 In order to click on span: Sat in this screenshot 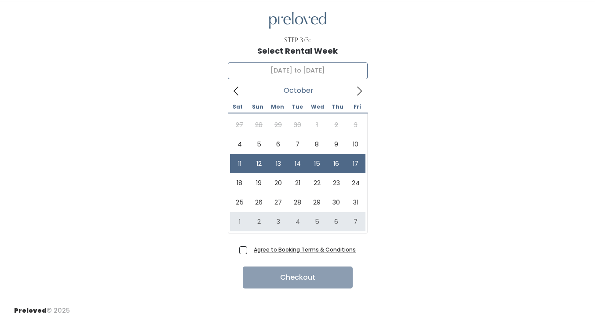, I will do `click(237, 107)`.